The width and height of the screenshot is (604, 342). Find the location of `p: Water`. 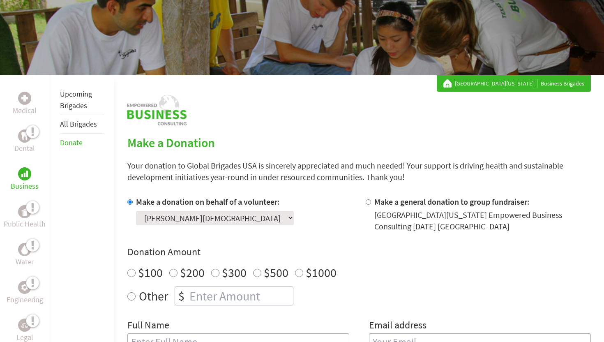

p: Water is located at coordinates (25, 262).